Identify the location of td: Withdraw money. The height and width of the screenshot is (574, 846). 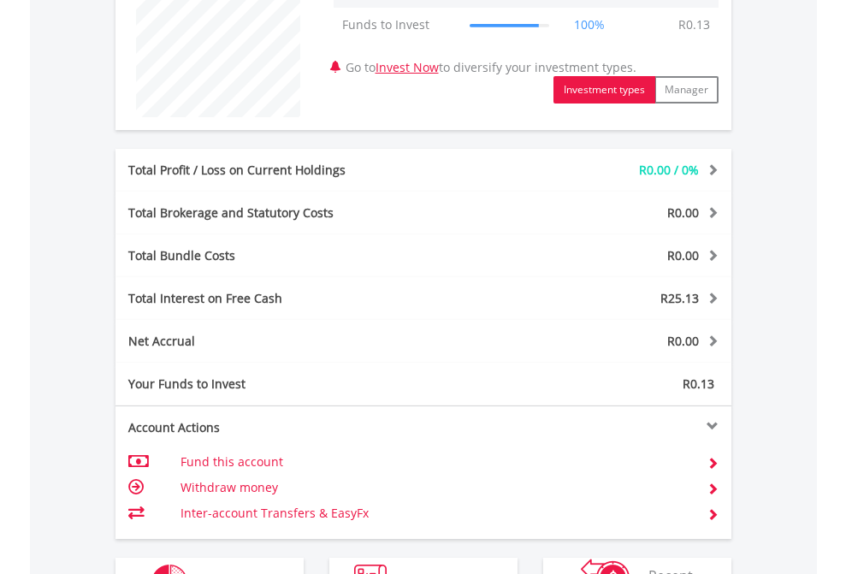
(433, 487).